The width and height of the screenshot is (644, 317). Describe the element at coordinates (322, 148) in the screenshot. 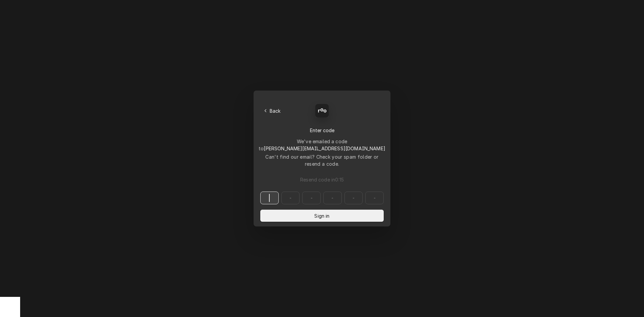

I see `span: to` at that location.